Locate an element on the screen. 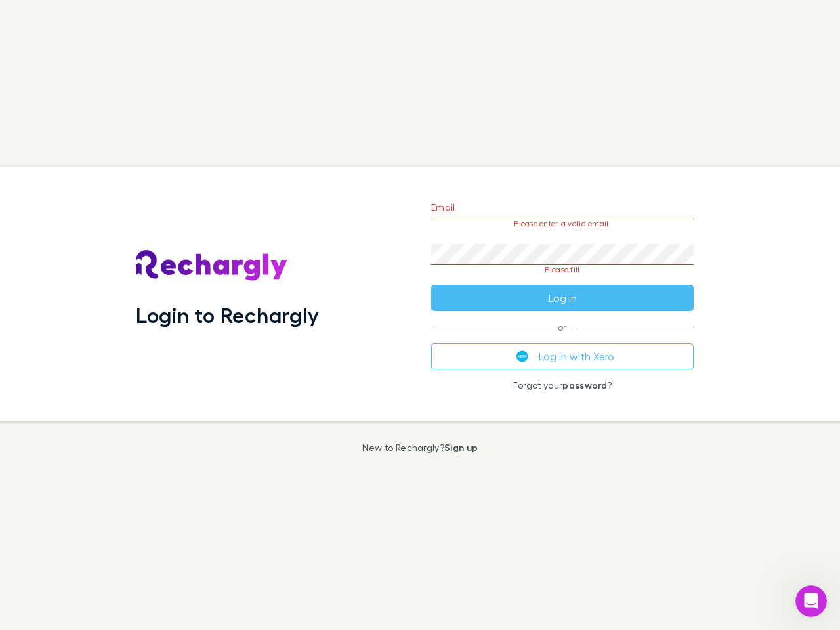  button: Log in with Xero is located at coordinates (563, 357).